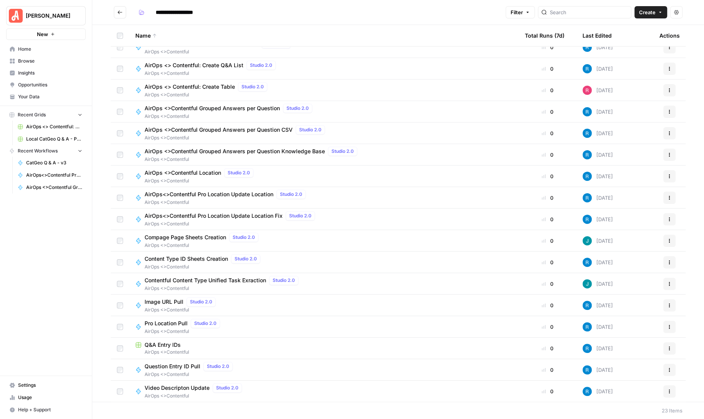 This screenshot has width=704, height=419. I want to click on a: AirOps<>Contentful Pro Location Update LocationStudio 2.0AirOps <>Contentful, so click(324, 198).